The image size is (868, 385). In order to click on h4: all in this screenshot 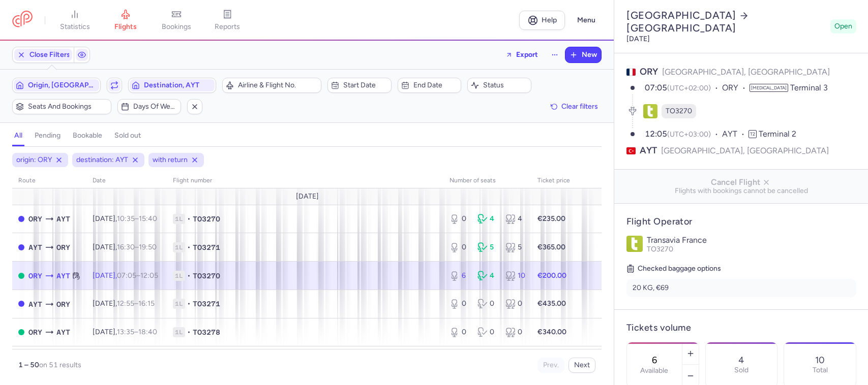, I will do `click(18, 136)`.